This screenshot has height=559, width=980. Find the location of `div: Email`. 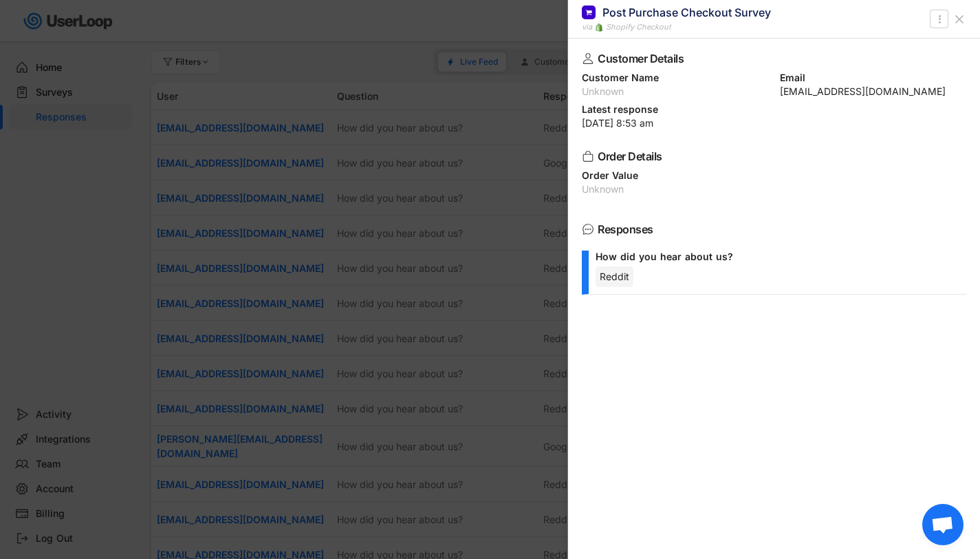

div: Email is located at coordinates (874, 77).